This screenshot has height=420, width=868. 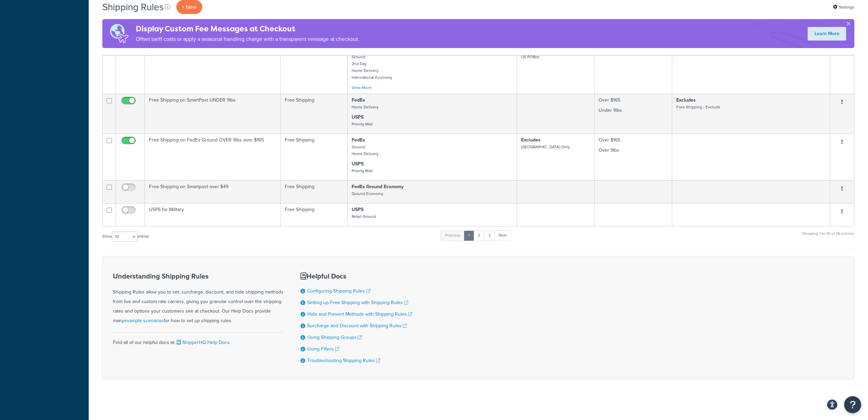 I want to click on a: 1, so click(x=469, y=236).